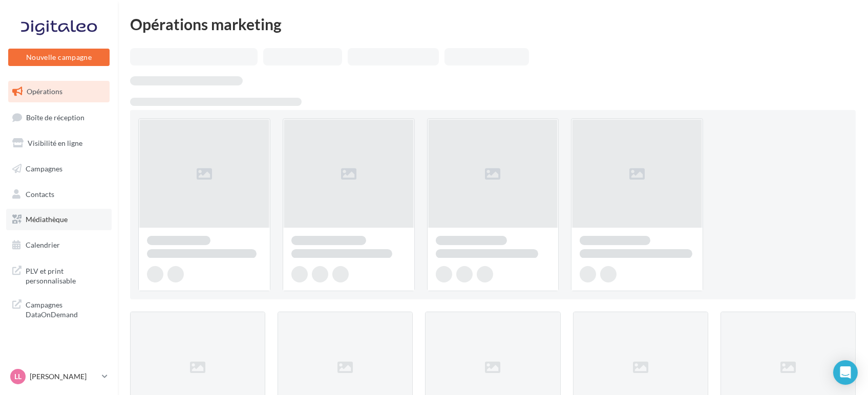 The height and width of the screenshot is (395, 868). What do you see at coordinates (66, 308) in the screenshot?
I see `span: Campagnes DataOnDemand` at bounding box center [66, 308].